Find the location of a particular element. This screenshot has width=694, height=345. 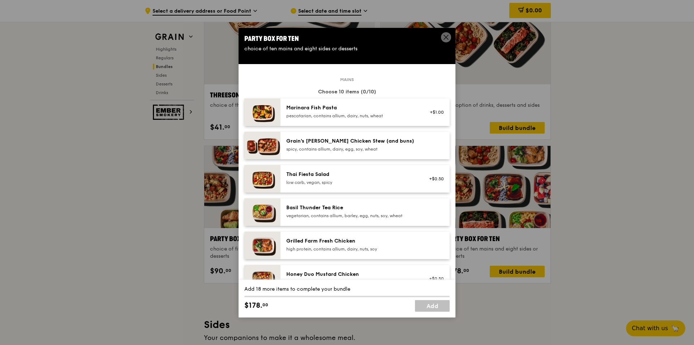

div: Party Box for Ten is located at coordinates (347, 39).